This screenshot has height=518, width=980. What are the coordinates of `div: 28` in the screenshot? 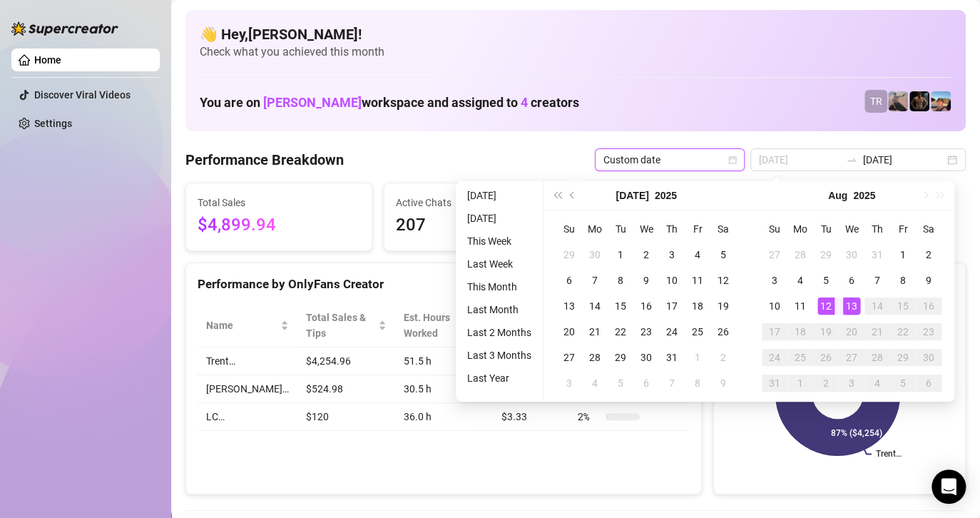 It's located at (800, 255).